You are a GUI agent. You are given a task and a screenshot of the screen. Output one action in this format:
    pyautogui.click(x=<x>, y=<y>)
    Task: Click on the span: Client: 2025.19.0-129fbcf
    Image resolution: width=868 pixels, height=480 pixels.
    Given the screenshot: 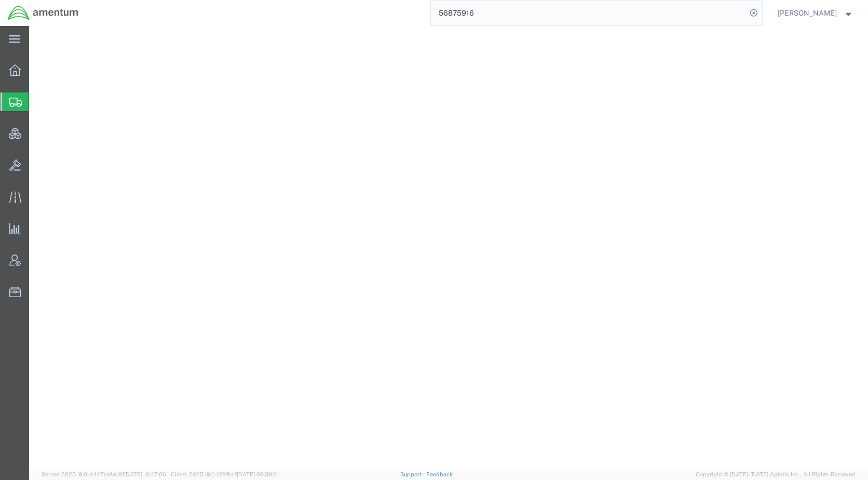 What is the action you would take?
    pyautogui.click(x=225, y=474)
    